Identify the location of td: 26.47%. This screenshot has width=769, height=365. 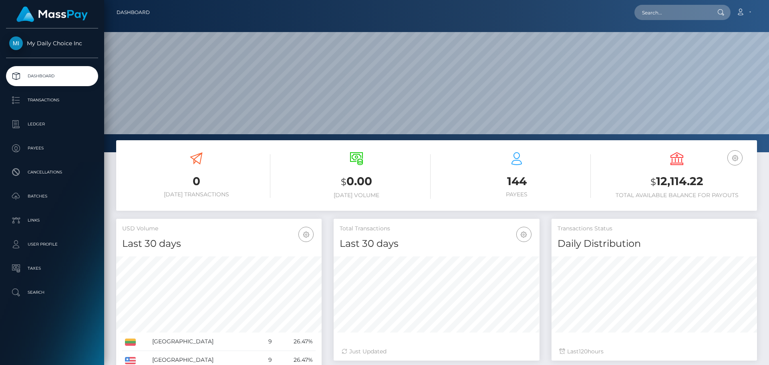
(295, 342).